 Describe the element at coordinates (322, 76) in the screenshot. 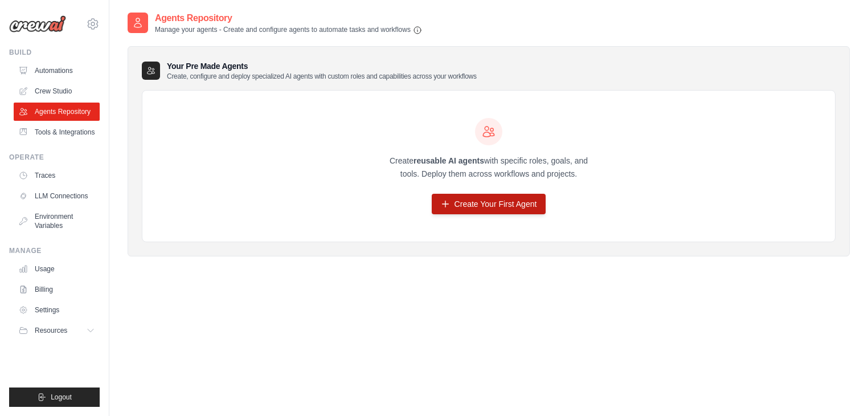

I see `p: Create, configure and deploy specialized AI agents with custom roles and capabilities across your...` at that location.